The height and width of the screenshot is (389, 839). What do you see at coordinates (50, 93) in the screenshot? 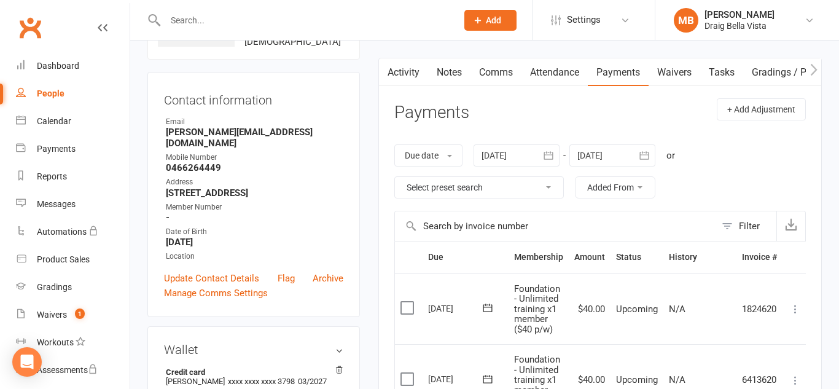
I see `div: People` at bounding box center [50, 93].